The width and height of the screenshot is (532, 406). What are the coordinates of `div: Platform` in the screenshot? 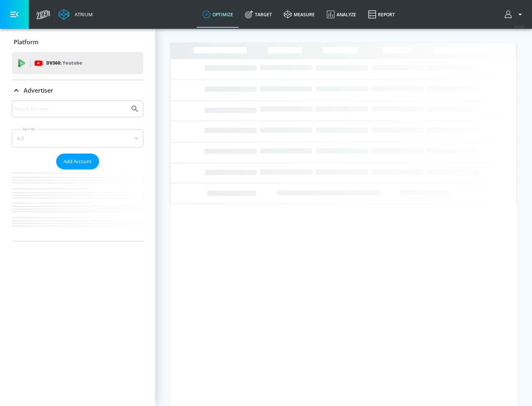 It's located at (77, 42).